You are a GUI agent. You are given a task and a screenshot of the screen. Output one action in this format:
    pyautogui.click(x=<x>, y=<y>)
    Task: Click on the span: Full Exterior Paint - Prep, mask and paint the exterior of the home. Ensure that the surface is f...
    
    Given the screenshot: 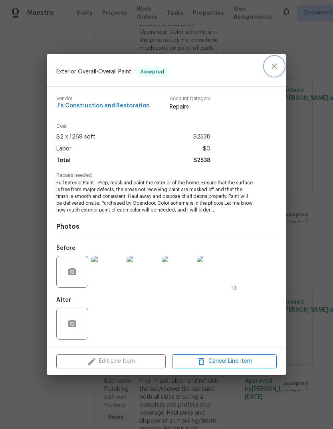 What is the action you would take?
    pyautogui.click(x=155, y=196)
    